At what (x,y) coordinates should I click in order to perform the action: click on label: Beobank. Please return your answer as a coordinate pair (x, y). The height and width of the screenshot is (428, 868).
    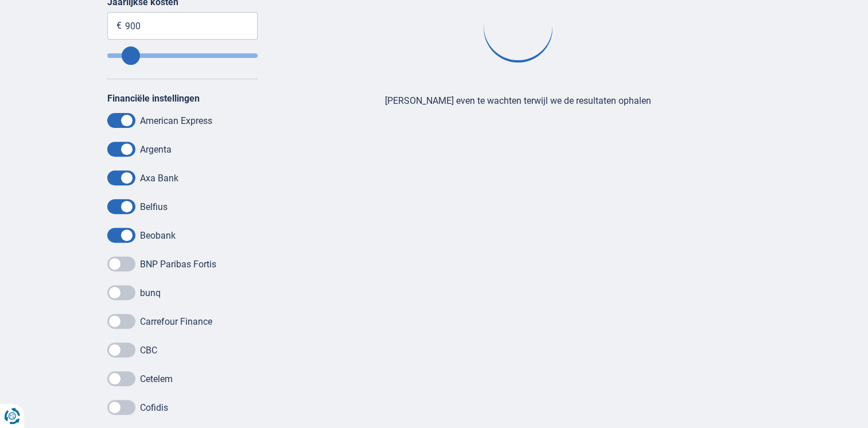
    Looking at the image, I should click on (158, 235).